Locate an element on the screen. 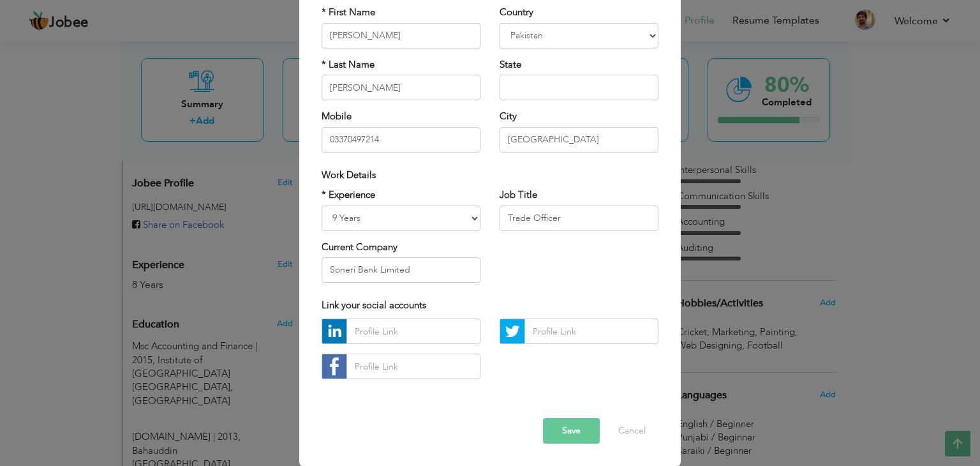 This screenshot has height=466, width=980. label: City is located at coordinates (508, 116).